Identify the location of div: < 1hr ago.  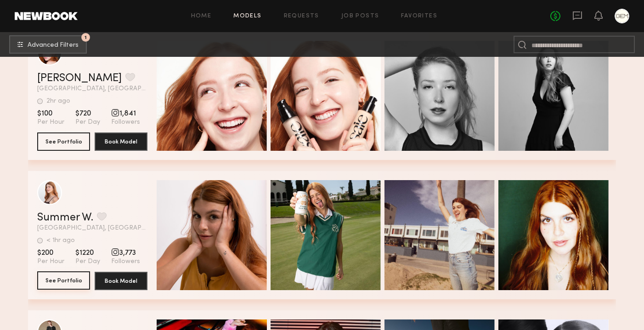
(61, 241).